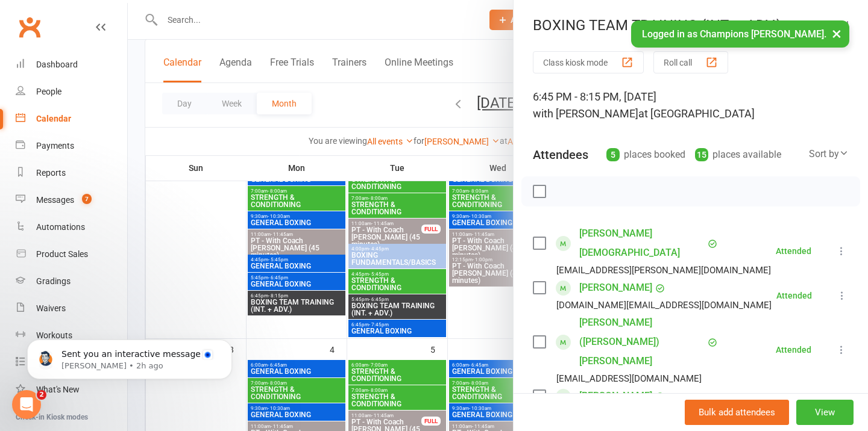  I want to click on div: 15, so click(701, 155).